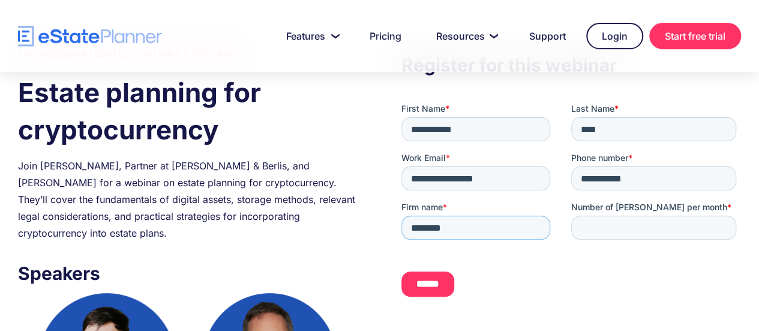 The image size is (759, 331). What do you see at coordinates (695, 36) in the screenshot?
I see `a: Start free trial` at bounding box center [695, 36].